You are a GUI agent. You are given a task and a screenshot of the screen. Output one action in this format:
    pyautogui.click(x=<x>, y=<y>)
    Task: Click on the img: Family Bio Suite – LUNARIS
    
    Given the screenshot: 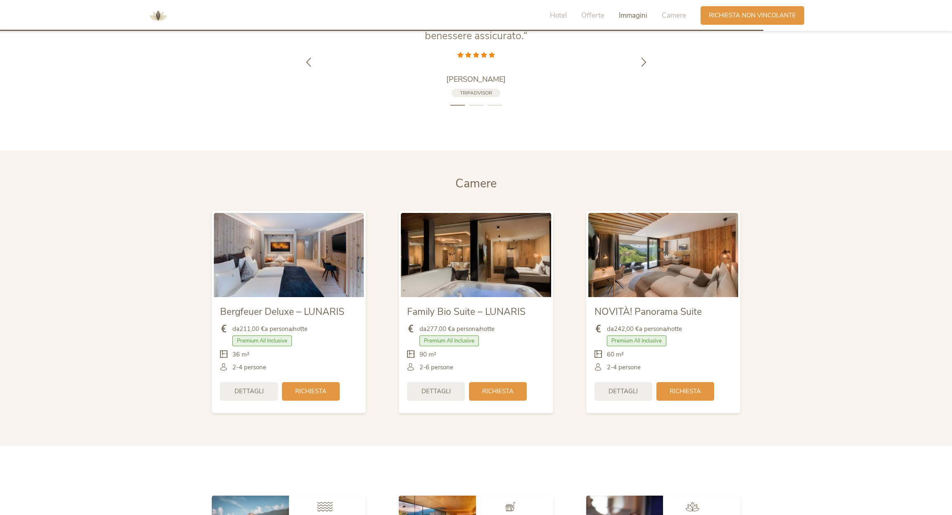 What is the action you would take?
    pyautogui.click(x=475, y=255)
    